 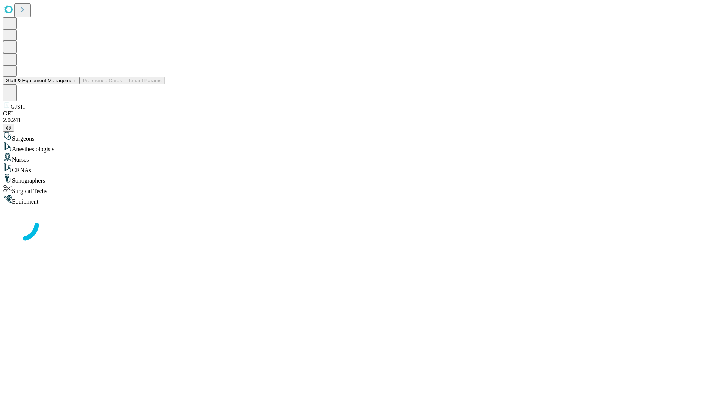 What do you see at coordinates (145, 80) in the screenshot?
I see `button: Tenant Params` at bounding box center [145, 80].